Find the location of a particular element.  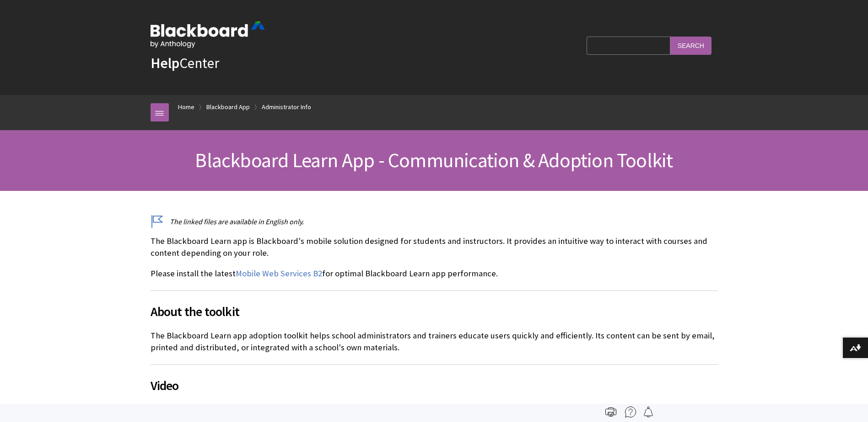

a: Mobile Web Services B2 is located at coordinates (278, 274).